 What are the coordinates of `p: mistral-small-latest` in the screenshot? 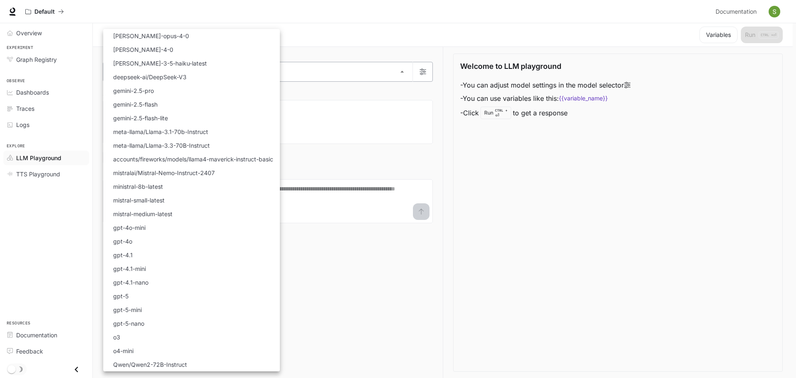 It's located at (139, 200).